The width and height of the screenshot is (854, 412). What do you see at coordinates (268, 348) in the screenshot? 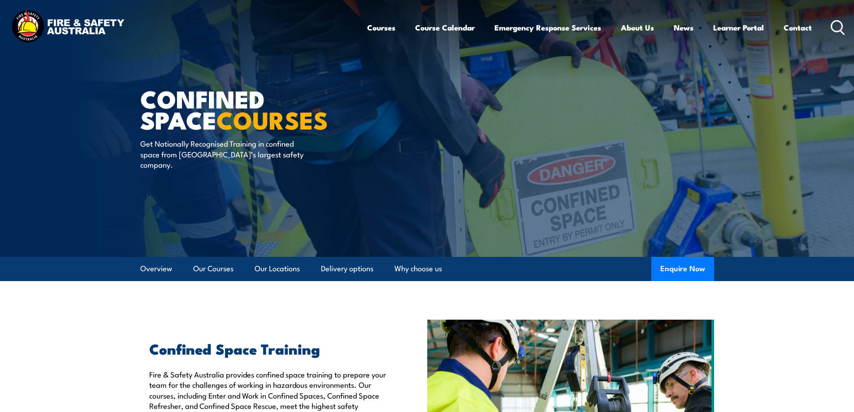
I see `h2: Confined Space Training` at bounding box center [268, 348].